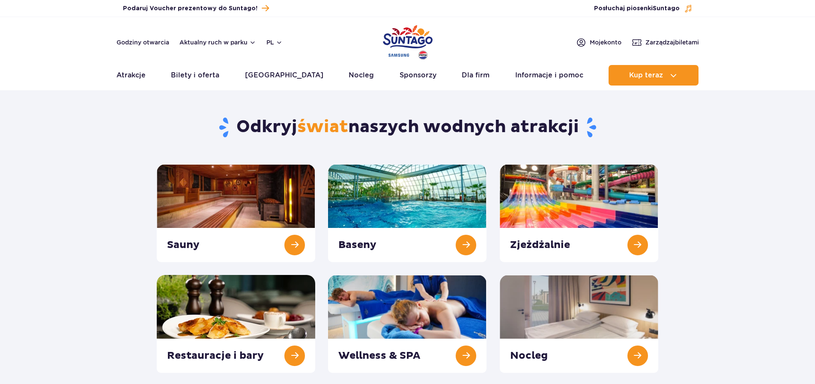  I want to click on h1: Odkryj naszych wodnych atrakcji, so click(407, 128).